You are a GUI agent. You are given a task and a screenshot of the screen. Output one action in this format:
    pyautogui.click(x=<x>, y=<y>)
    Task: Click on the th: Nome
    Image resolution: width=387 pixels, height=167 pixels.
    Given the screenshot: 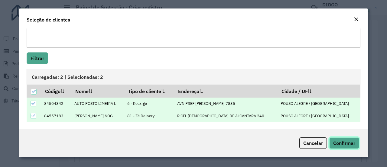 What is the action you would take?
    pyautogui.click(x=98, y=91)
    